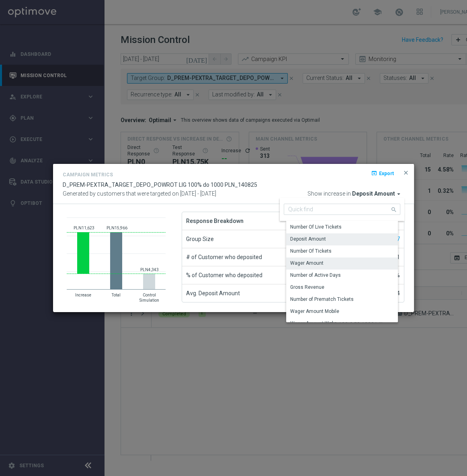  What do you see at coordinates (322, 299) in the screenshot?
I see `div: Number of Prematch Tickets` at bounding box center [322, 299].